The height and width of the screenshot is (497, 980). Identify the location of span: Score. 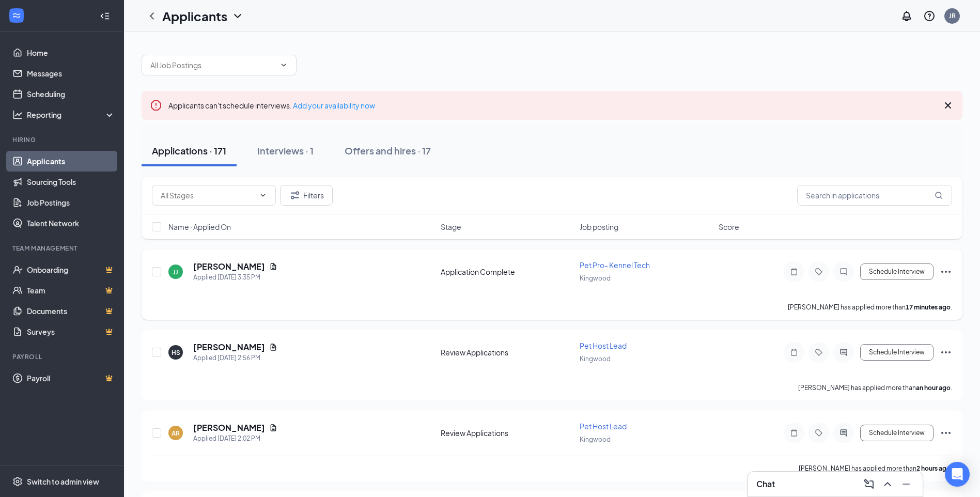
(729, 227).